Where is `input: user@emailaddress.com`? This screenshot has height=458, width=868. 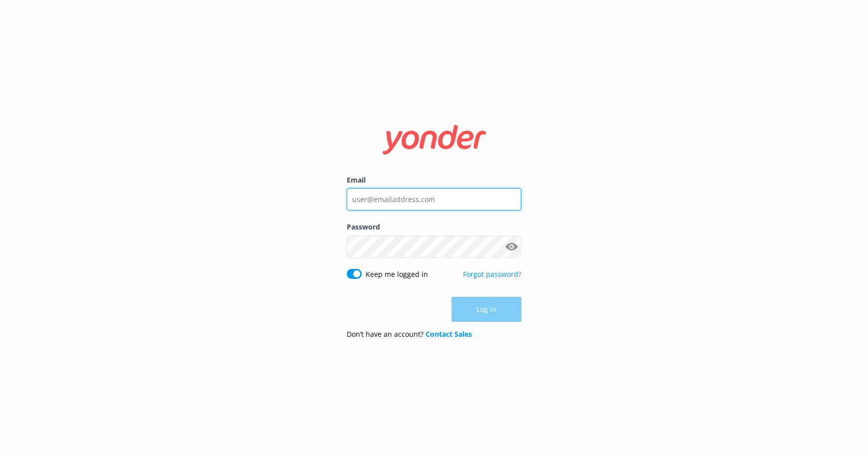
input: user@emailaddress.com is located at coordinates (434, 199).